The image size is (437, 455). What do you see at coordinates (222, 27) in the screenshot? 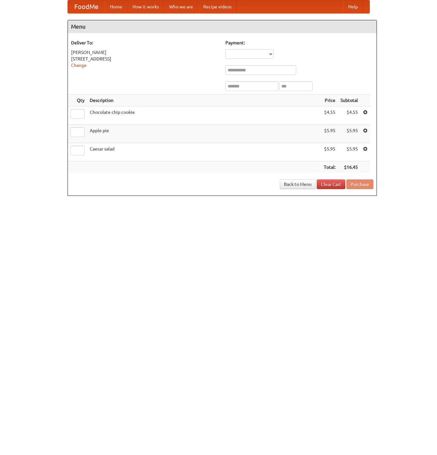
I see `h4: Menu` at bounding box center [222, 27].